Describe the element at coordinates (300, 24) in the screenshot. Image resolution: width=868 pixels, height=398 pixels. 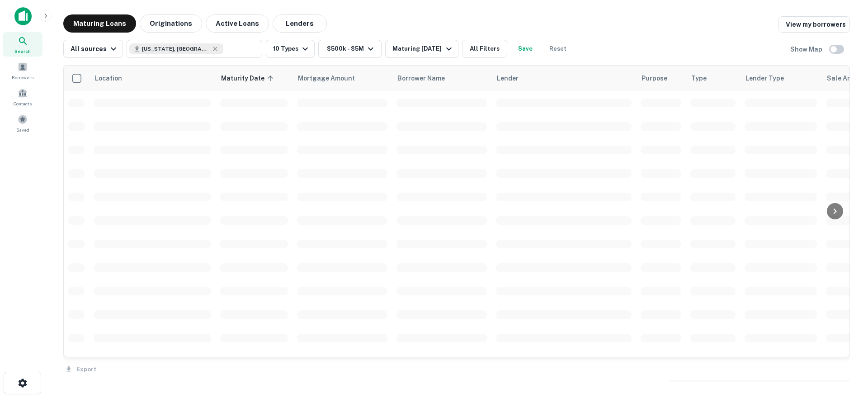
I see `button: Lenders` at that location.